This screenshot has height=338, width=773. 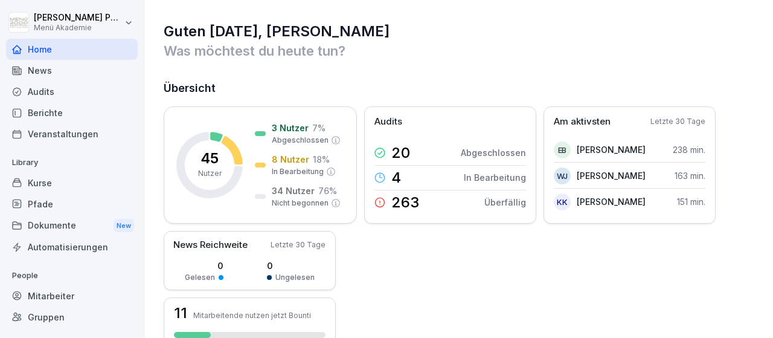 What do you see at coordinates (252, 315) in the screenshot?
I see `p: Mitarbeitende nutzen jetzt Bounti` at bounding box center [252, 315].